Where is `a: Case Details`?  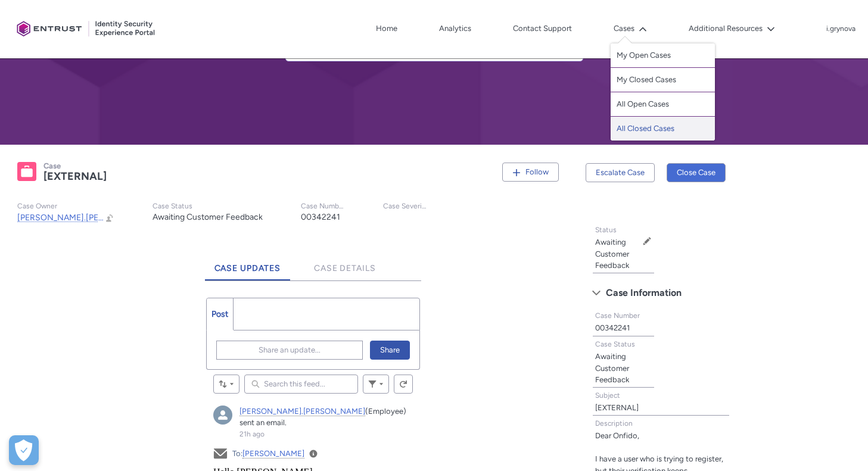
a: Case Details is located at coordinates (345, 264).